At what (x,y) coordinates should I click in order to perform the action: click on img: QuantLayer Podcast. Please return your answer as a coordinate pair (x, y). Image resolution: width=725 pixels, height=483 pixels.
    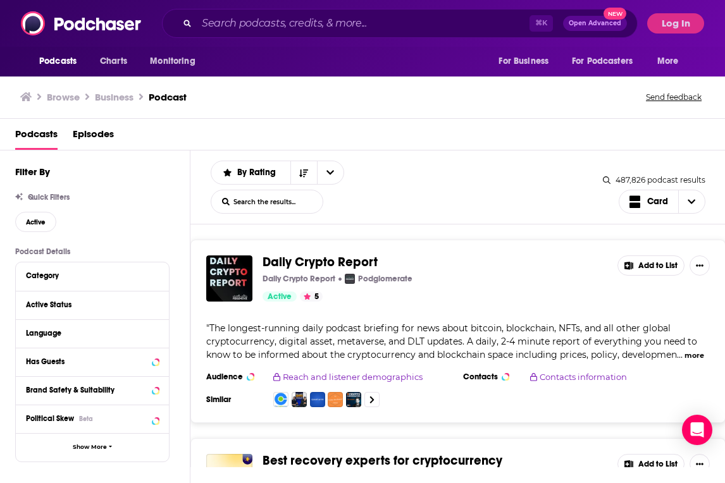
    Looking at the image, I should click on (317, 400).